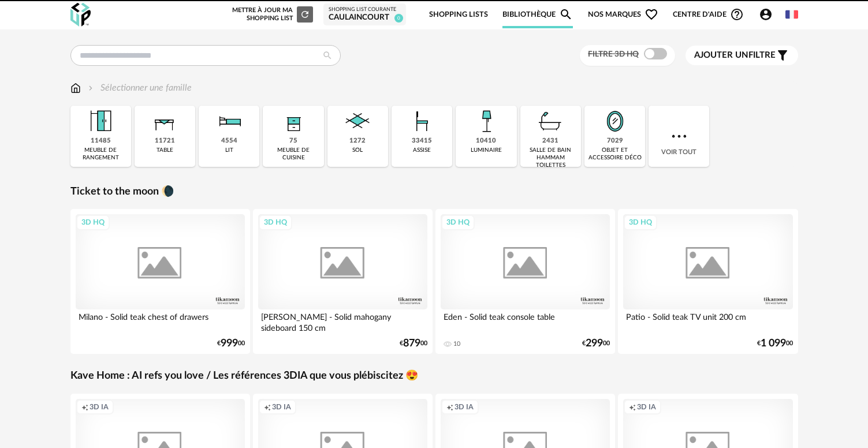 The width and height of the screenshot is (868, 448). What do you see at coordinates (122, 191) in the screenshot?
I see `a: Ticket to the moon 🌘` at bounding box center [122, 191].